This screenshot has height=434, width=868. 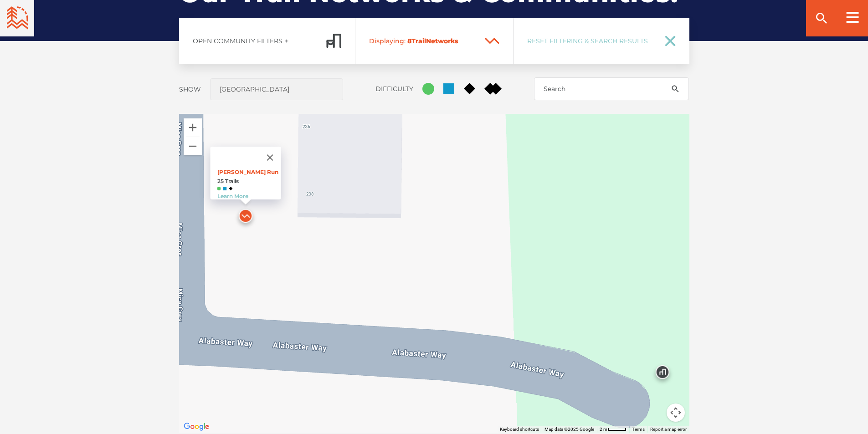 I want to click on a: Report a map error, so click(x=668, y=429).